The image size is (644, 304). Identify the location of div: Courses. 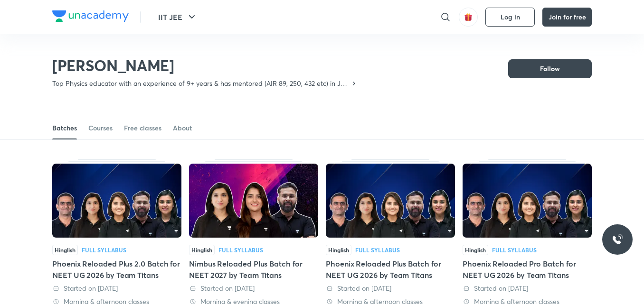
(100, 128).